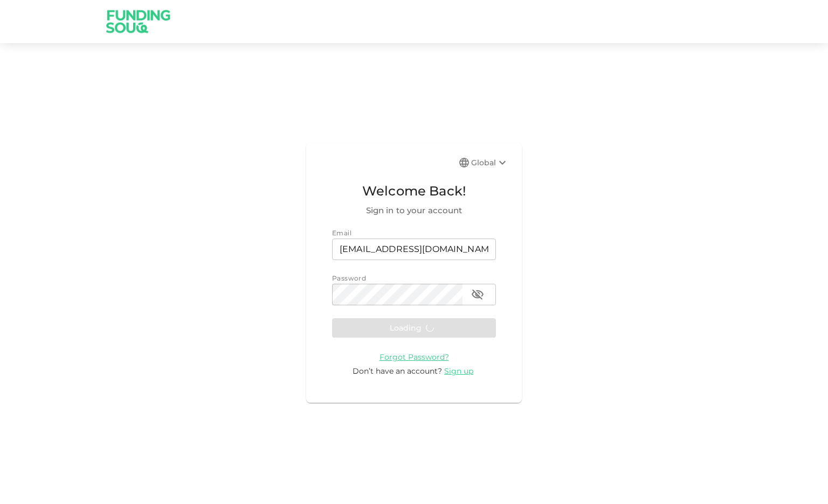 The height and width of the screenshot is (504, 828). Describe the element at coordinates (414, 249) in the screenshot. I see `div: email` at that location.